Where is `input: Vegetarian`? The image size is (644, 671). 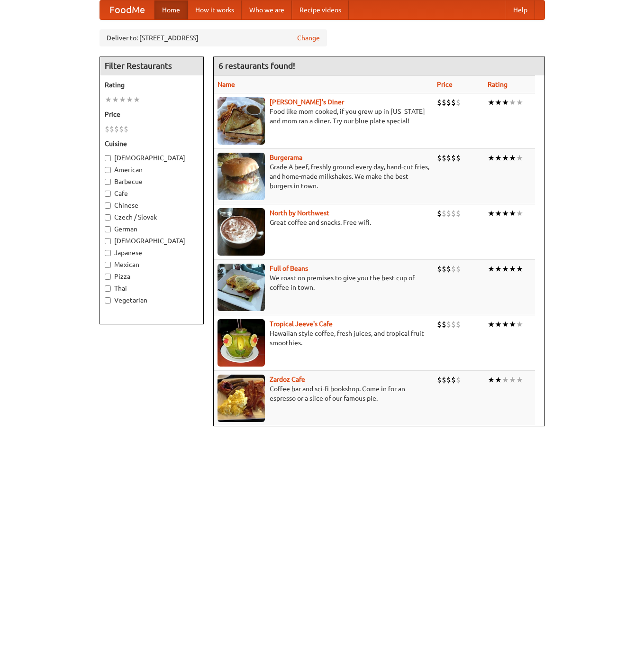
input: Vegetarian is located at coordinates (108, 300).